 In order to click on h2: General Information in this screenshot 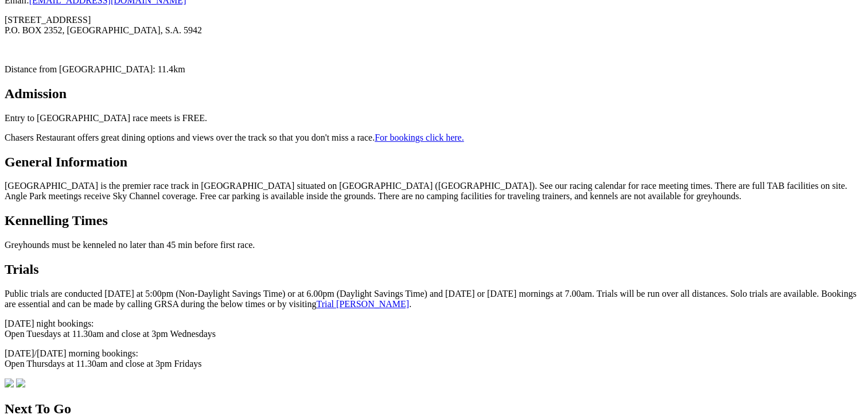, I will do `click(434, 162)`.